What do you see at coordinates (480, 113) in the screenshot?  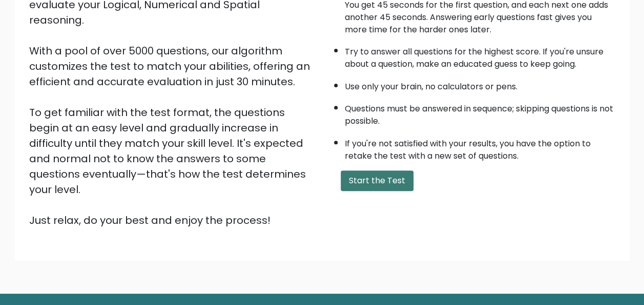 I see `li: Questions must be answered in sequence; skipping questions is not possible.` at bounding box center [480, 113].